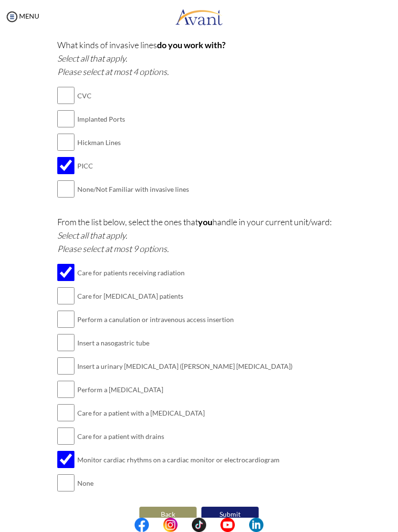  What do you see at coordinates (142, 525) in the screenshot?
I see `img: fb.png` at bounding box center [142, 525].